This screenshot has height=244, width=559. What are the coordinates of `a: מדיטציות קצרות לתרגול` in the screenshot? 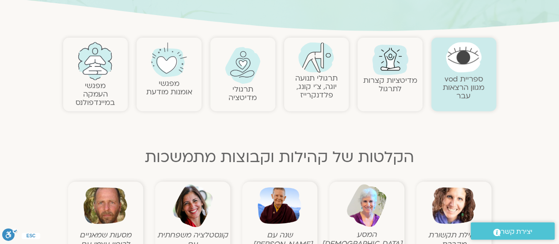 It's located at (390, 84).